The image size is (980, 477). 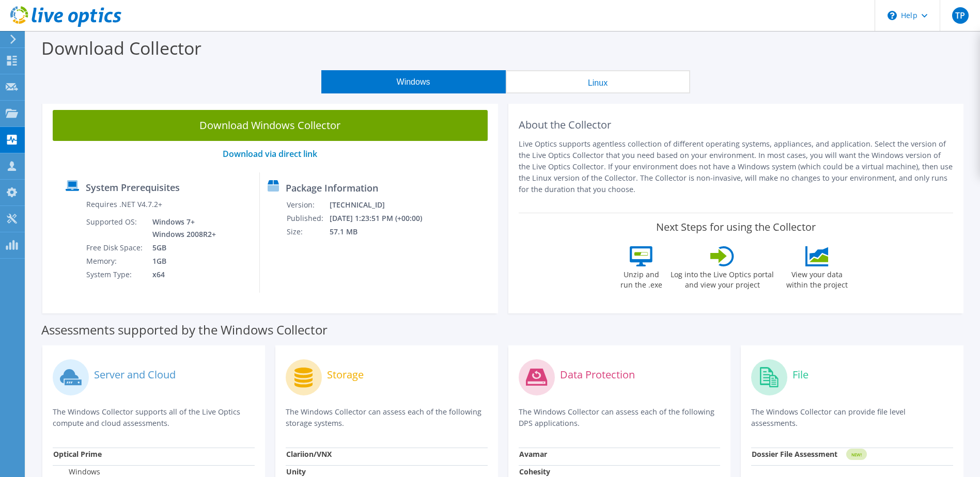 I want to click on label: Storage, so click(x=345, y=375).